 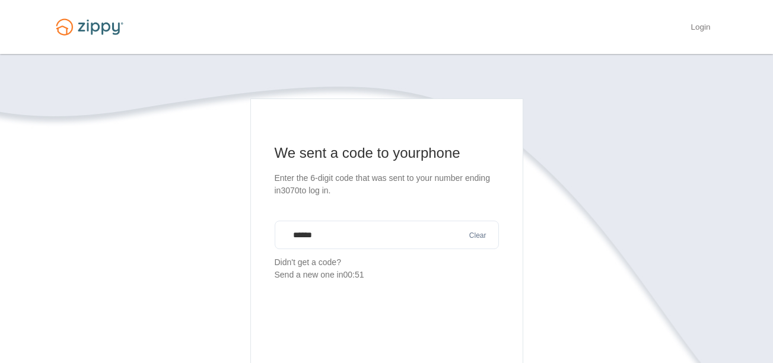 What do you see at coordinates (387, 269) in the screenshot?
I see `p: Didn't get a code?` at bounding box center [387, 269].